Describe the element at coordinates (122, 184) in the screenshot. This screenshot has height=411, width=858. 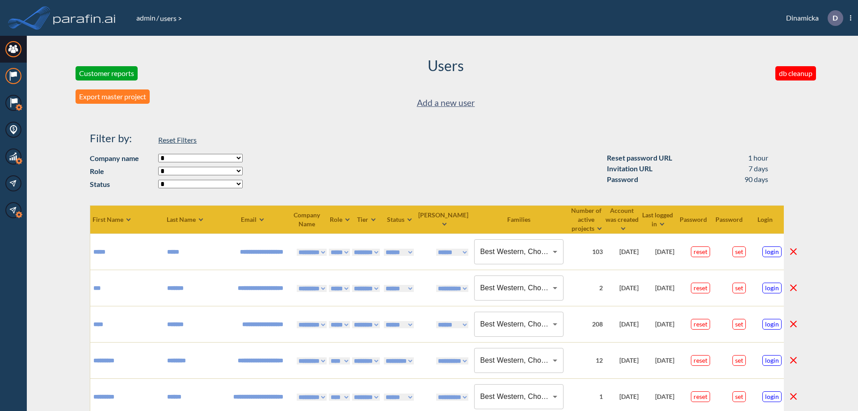
I see `strong: Status` at that location.